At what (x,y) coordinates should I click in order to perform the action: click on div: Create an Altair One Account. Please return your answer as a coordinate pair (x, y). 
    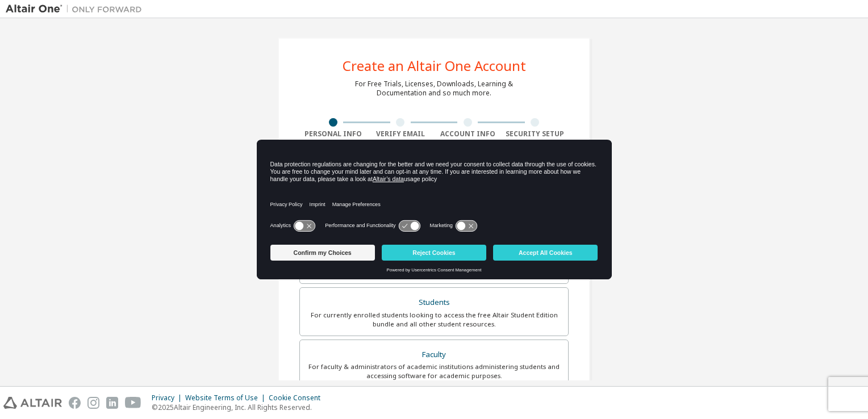
    Looking at the image, I should click on (434, 66).